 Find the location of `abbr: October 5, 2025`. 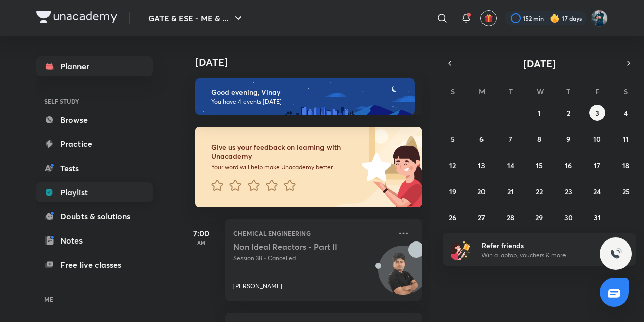

abbr: October 5, 2025 is located at coordinates (453, 139).